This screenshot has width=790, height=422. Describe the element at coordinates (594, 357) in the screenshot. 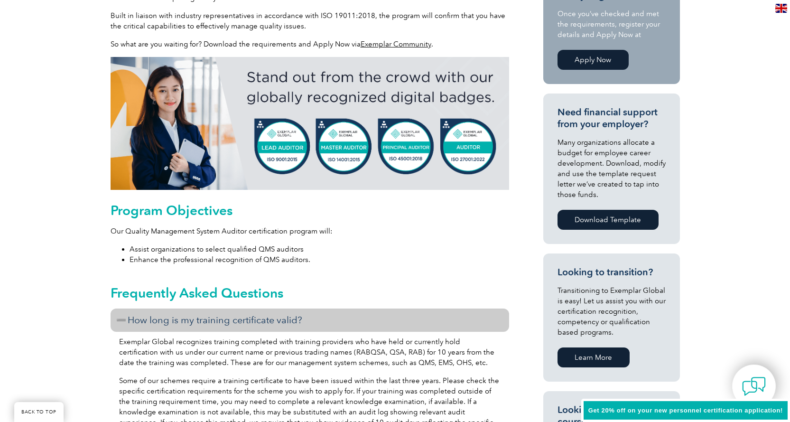

I see `a: Learn More` at that location.